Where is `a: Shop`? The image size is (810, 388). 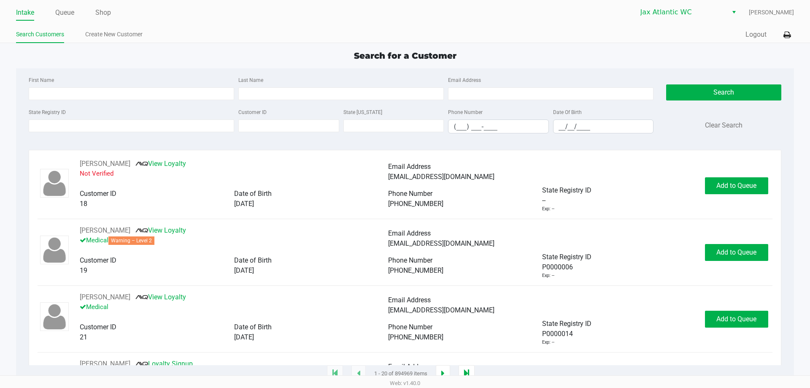 a: Shop is located at coordinates (103, 13).